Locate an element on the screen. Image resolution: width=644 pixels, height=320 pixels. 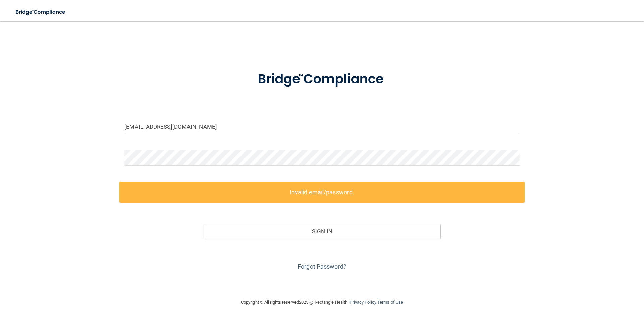
a: Terms of Use is located at coordinates (390, 302).